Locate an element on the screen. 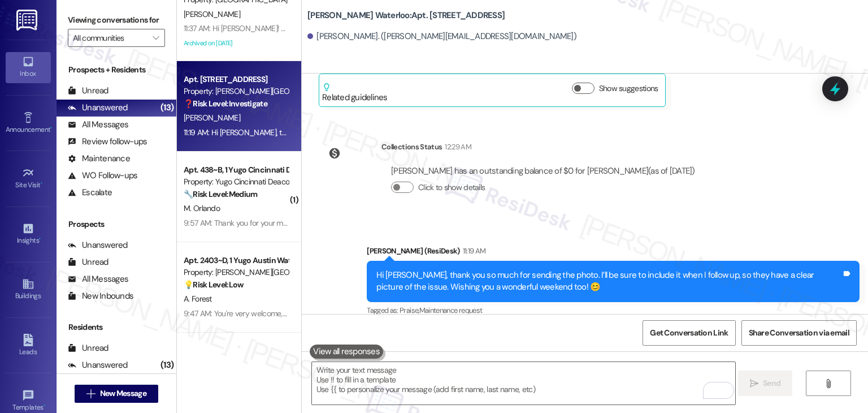 Image resolution: width=868 pixels, height=413 pixels. div: Maintenance is located at coordinates (99, 158).